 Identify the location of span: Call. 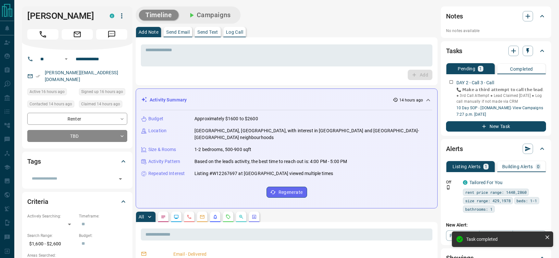
(43, 34).